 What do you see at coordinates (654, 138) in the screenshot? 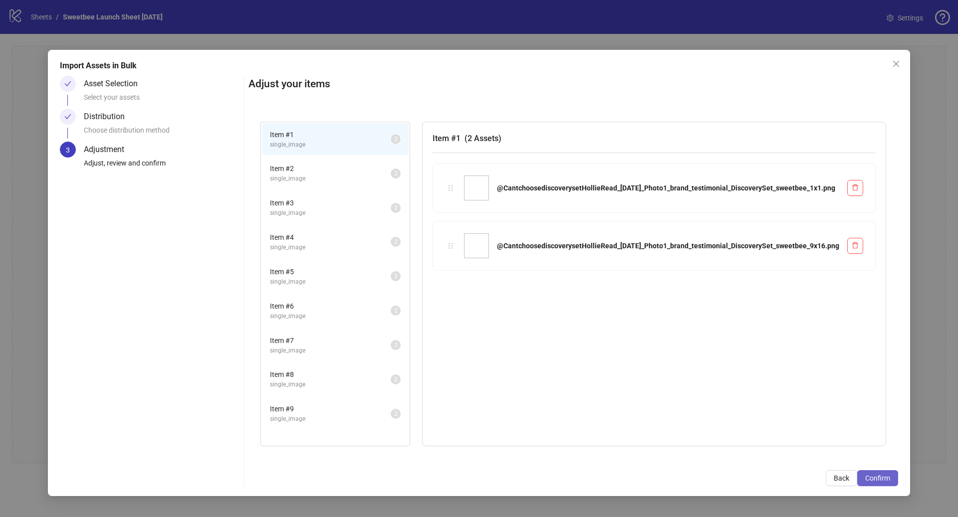
I see `h3: Item # 1` at bounding box center [654, 138].